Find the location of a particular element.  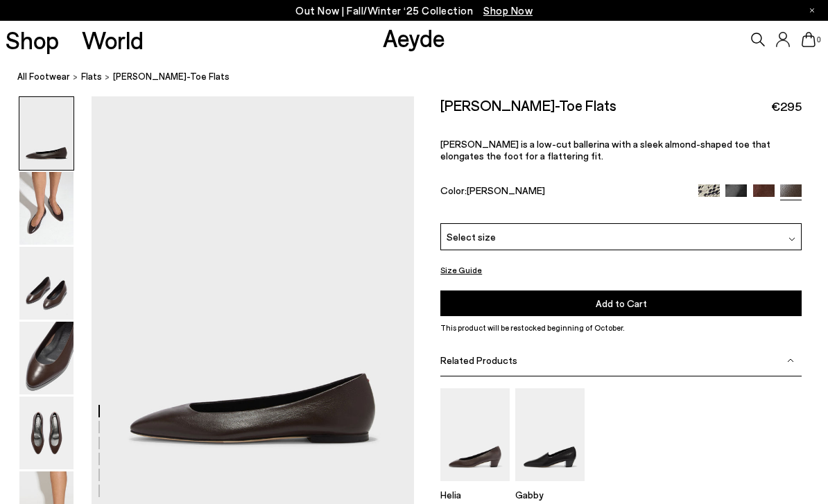

span: €295 is located at coordinates (786, 106).